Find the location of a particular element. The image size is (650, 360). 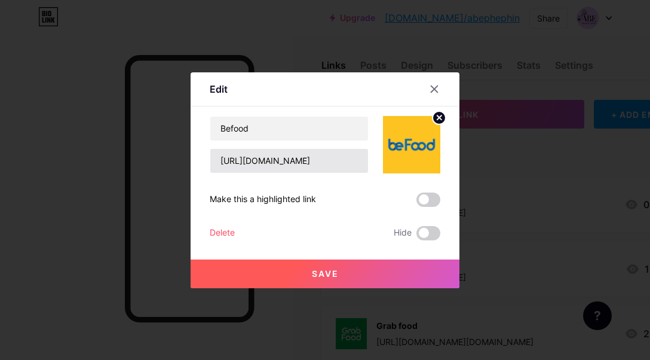

div: Delete is located at coordinates (222, 233).